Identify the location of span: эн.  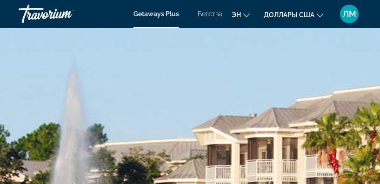
(236, 15).